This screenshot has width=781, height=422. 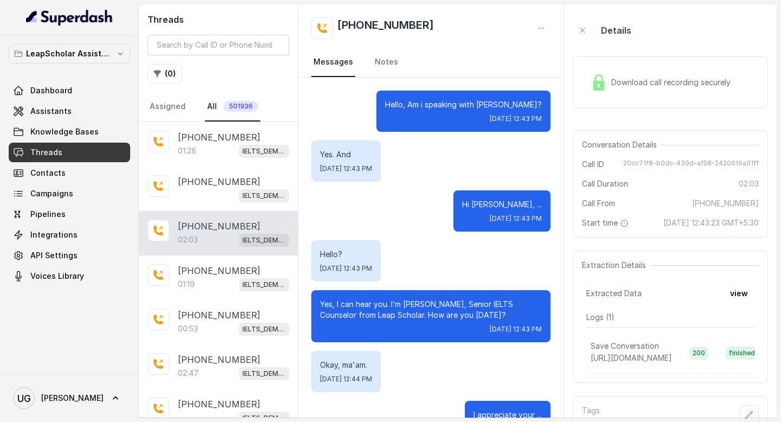 What do you see at coordinates (24, 398) in the screenshot?
I see `text: UG` at bounding box center [24, 398].